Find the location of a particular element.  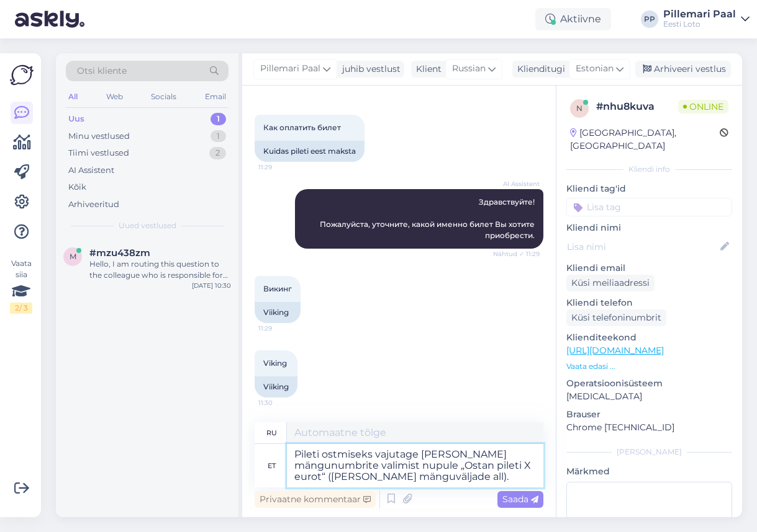

div: Email is located at coordinates (215, 97).